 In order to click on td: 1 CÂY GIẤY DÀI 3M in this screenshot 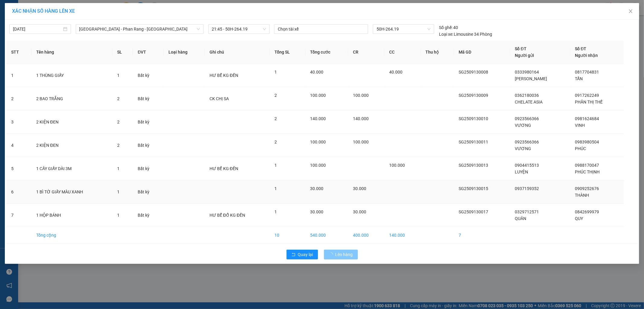, I will do `click(72, 169)`.